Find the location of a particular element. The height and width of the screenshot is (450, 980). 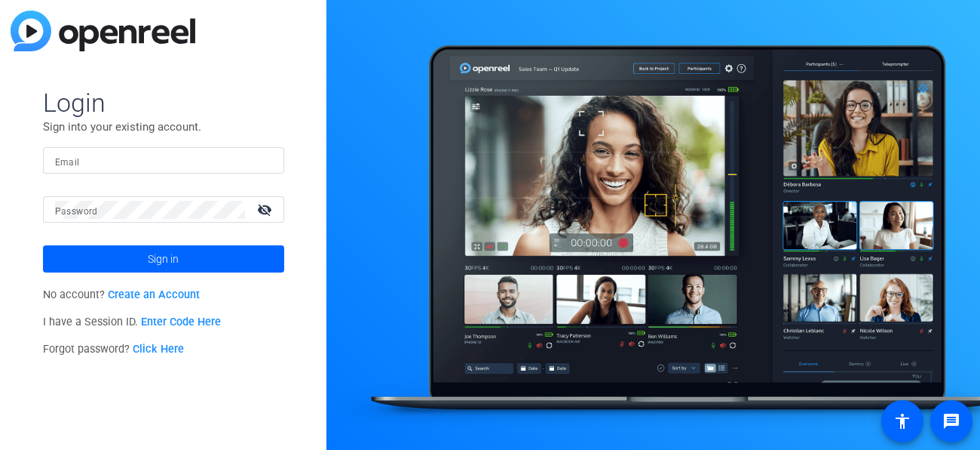

input: Enter Email Address is located at coordinates (164, 160).